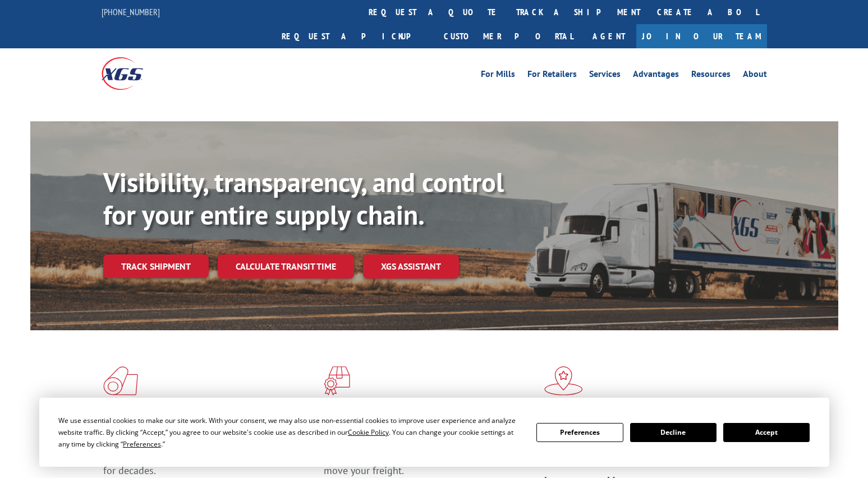 Image resolution: width=868 pixels, height=478 pixels. Describe the element at coordinates (368, 432) in the screenshot. I see `span: Cookie Policy` at that location.